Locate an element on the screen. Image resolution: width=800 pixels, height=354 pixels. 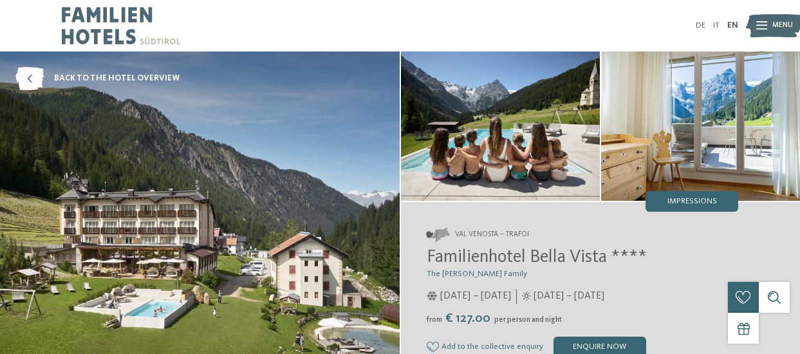
span: Add to the collective enquiry is located at coordinates (492, 347).